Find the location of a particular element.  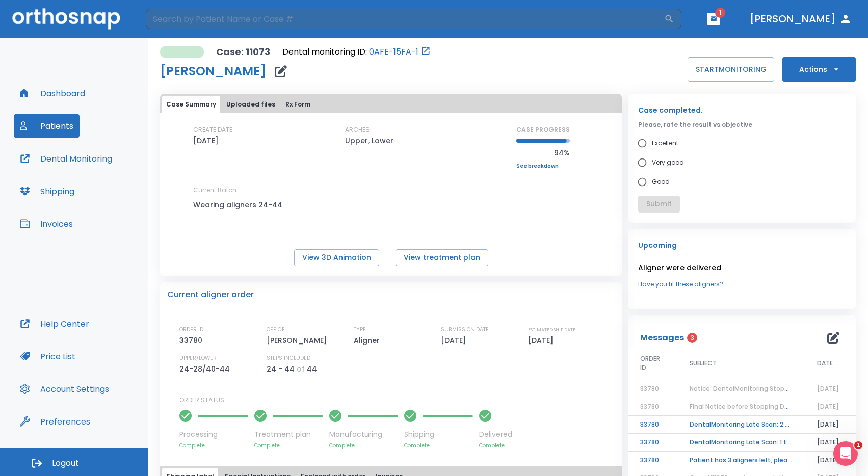

button: STARTMONITORING is located at coordinates (731, 69).